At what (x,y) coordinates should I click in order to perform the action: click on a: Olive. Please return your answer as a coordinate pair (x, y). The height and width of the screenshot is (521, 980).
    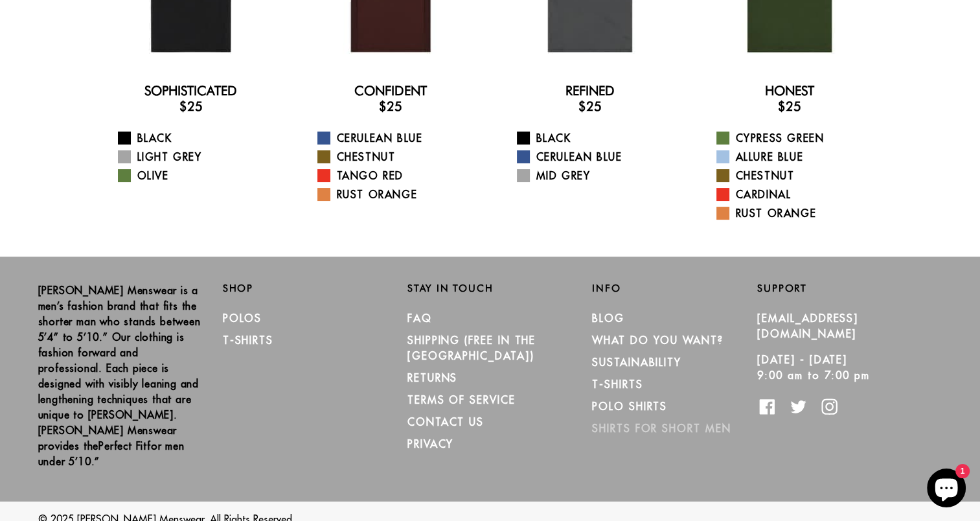
    Looking at the image, I should click on (199, 175).